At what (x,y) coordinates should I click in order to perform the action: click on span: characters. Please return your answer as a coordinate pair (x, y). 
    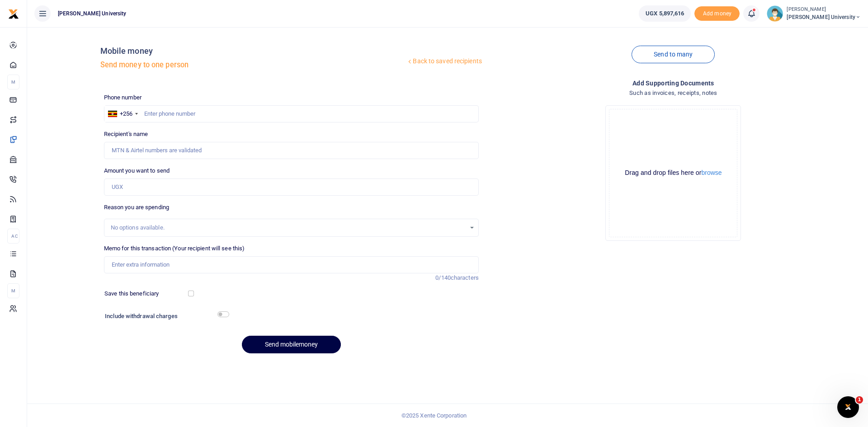
    Looking at the image, I should click on (465, 277).